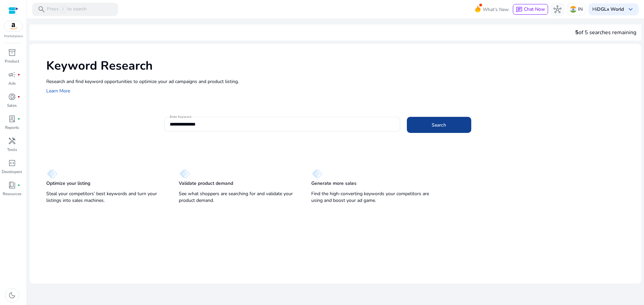  Describe the element at coordinates (557, 9) in the screenshot. I see `button: hub` at that location.